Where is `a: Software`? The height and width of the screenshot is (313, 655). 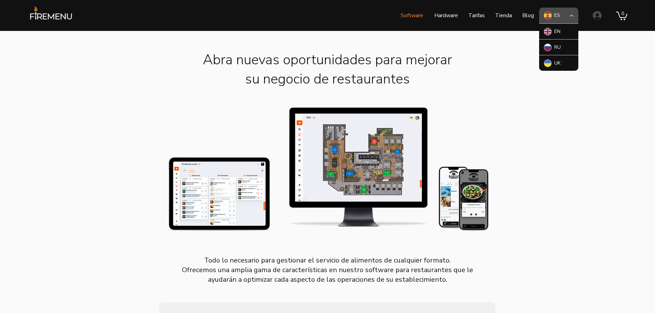
a: Software is located at coordinates (411, 15).